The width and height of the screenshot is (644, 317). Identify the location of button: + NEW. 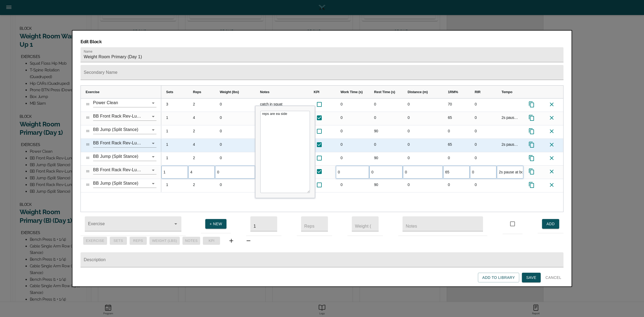
(216, 224).